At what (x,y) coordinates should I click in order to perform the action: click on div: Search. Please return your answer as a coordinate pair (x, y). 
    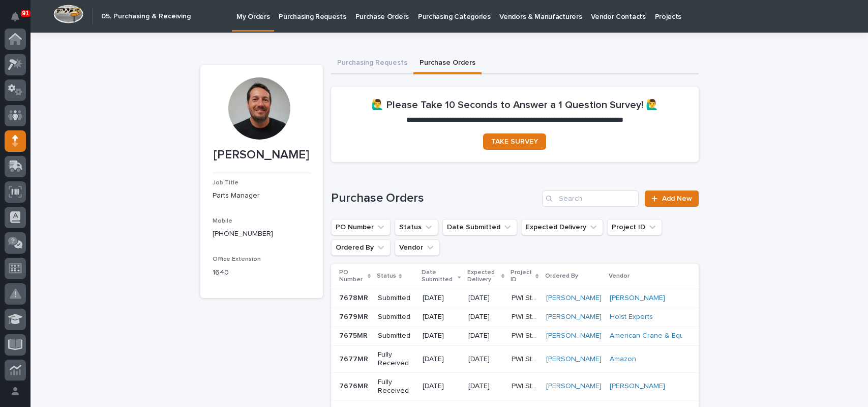
    Looking at the image, I should click on (590, 198).